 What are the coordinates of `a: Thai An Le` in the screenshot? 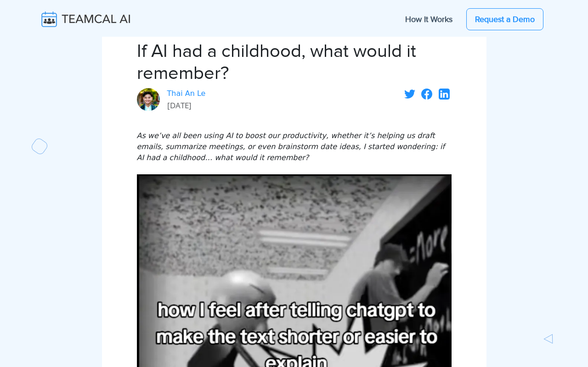 It's located at (186, 93).